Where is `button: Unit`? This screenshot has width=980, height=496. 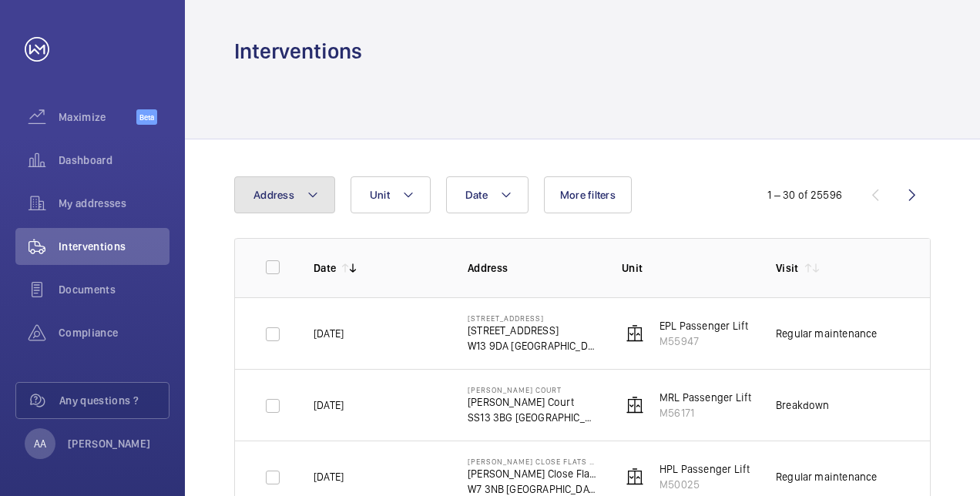 button: Unit is located at coordinates (391, 194).